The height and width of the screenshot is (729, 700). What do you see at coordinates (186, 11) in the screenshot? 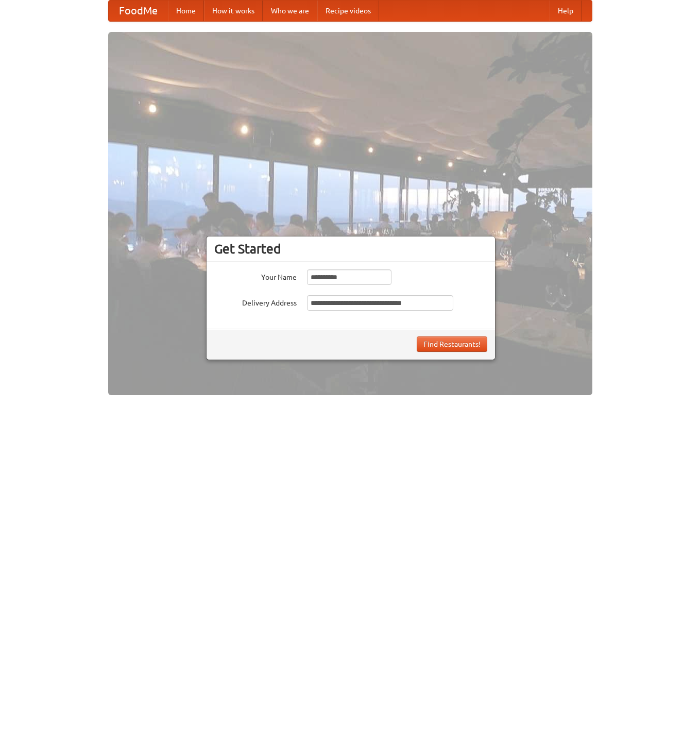
I see `a: Home` at bounding box center [186, 11].